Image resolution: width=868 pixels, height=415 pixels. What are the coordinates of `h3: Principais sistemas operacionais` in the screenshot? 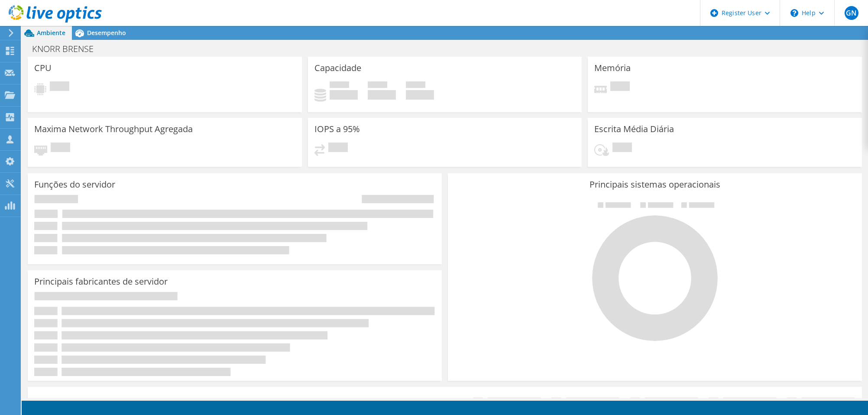 It's located at (655, 184).